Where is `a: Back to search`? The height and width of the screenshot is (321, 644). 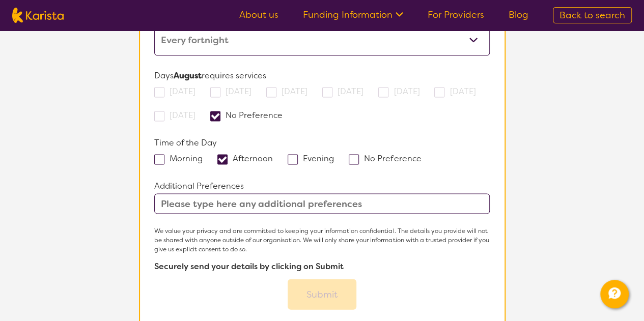 a: Back to search is located at coordinates (592, 16).